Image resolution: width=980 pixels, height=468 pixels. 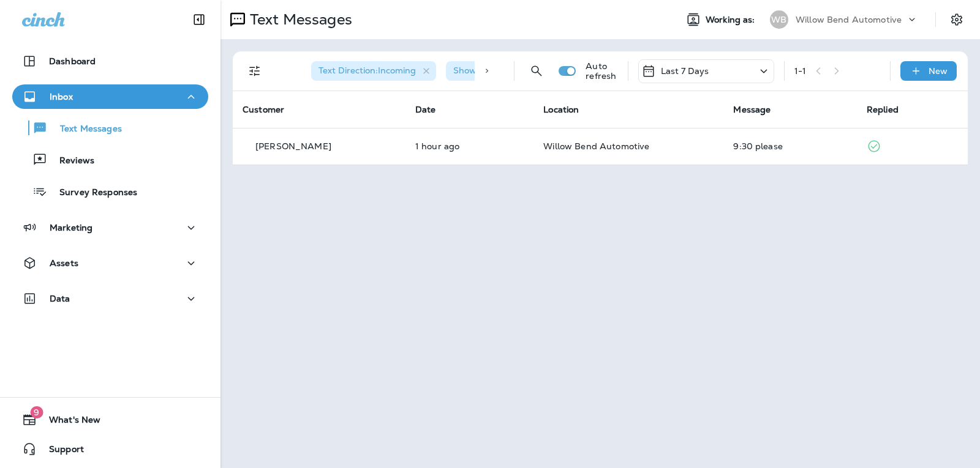 What do you see at coordinates (799, 71) in the screenshot?
I see `div: 1 - 1` at bounding box center [799, 71].